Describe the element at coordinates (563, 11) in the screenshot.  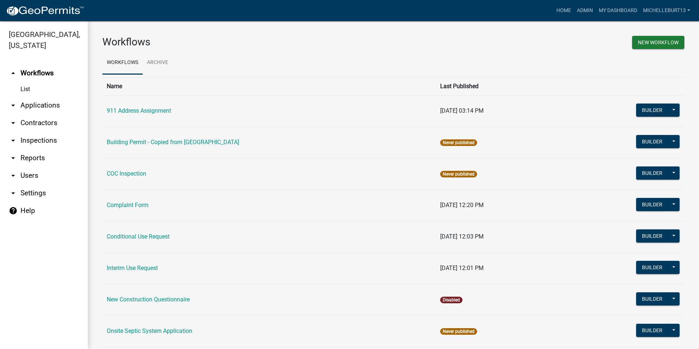
I see `a: Home` at that location.